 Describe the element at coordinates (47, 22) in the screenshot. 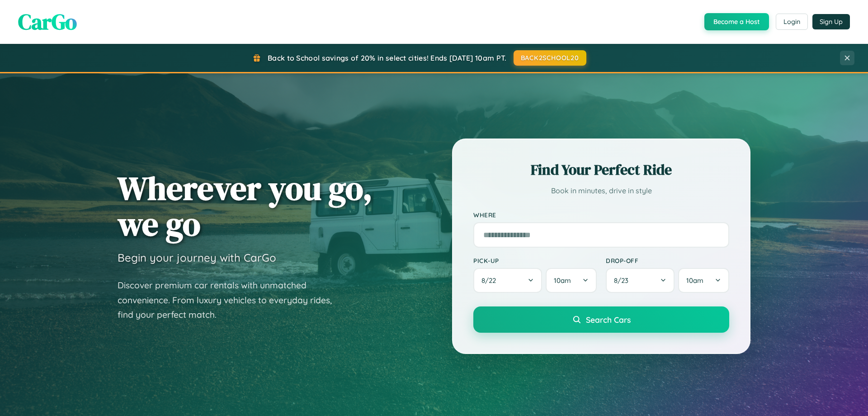

I see `span: CarGo` at that location.